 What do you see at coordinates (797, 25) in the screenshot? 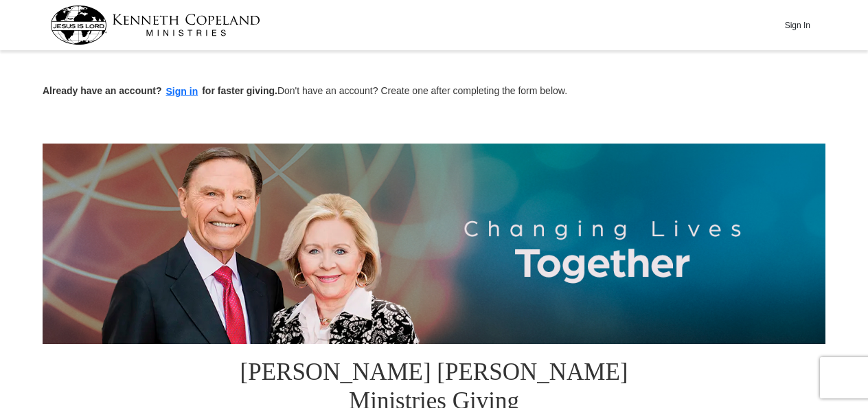
I see `button: Sign In` at bounding box center [797, 25].